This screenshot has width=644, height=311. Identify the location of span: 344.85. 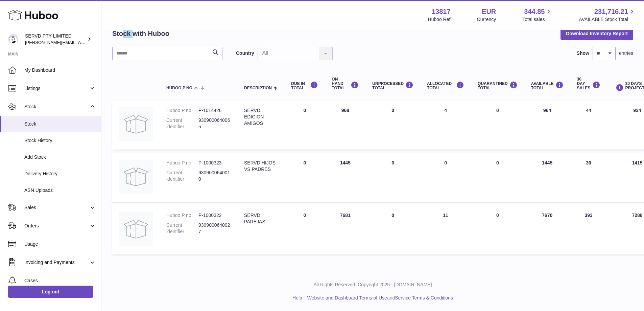
(535, 12).